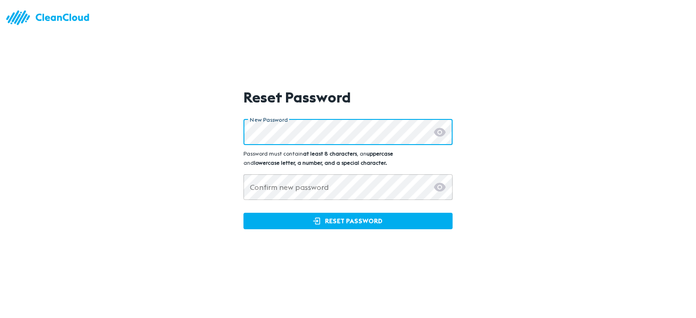 This screenshot has height=318, width=696. I want to click on strong: lowercase letter, a number, and a special character., so click(320, 162).